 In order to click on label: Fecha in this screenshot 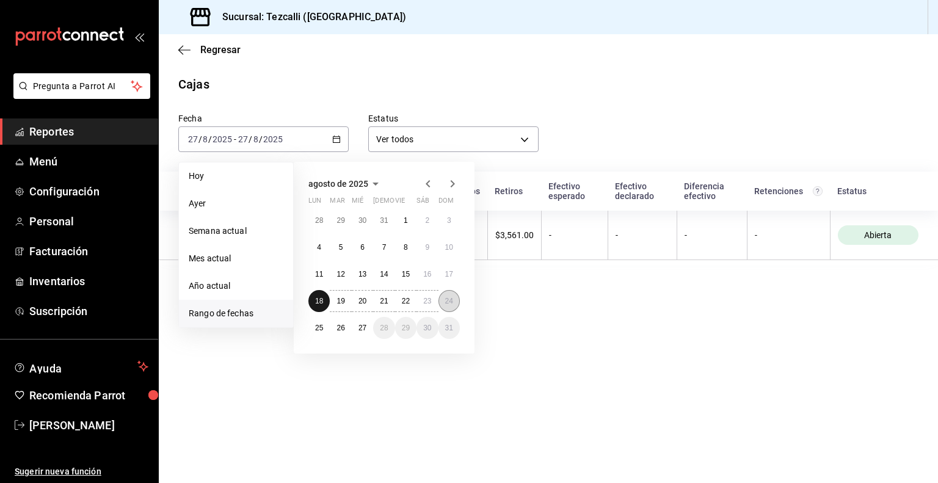, I will do `click(263, 118)`.